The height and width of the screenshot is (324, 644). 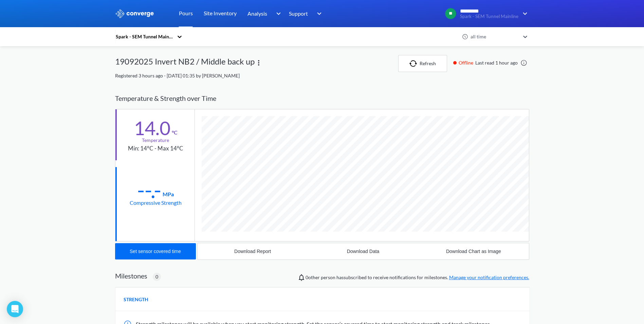 I want to click on div: 14.0, so click(x=152, y=128).